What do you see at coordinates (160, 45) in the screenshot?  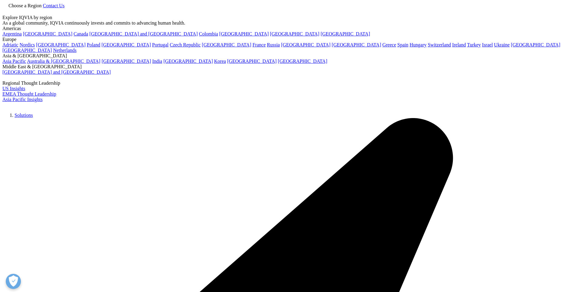 I see `a: Portugal` at bounding box center [160, 45].